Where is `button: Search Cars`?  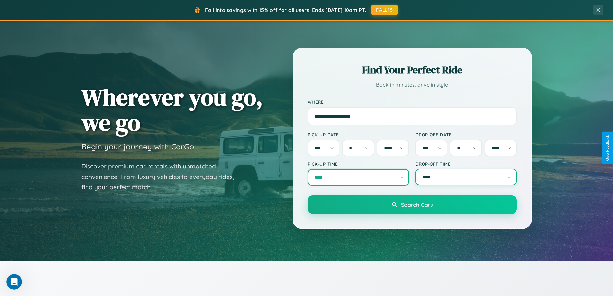
button: Search Cars is located at coordinates (412, 204).